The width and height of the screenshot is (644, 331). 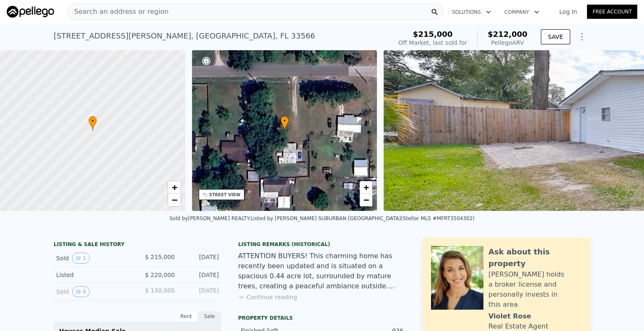 What do you see at coordinates (322, 318) in the screenshot?
I see `div: Property details` at bounding box center [322, 318].